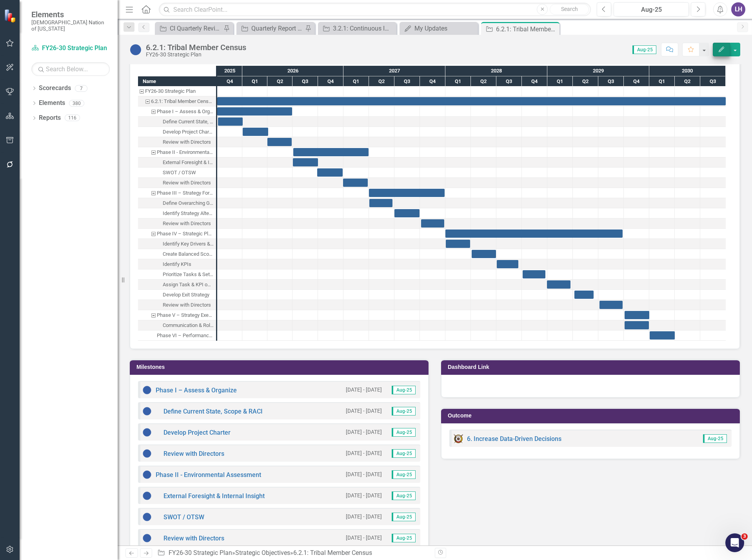  Describe the element at coordinates (72, 118) in the screenshot. I see `div: 116` at that location.